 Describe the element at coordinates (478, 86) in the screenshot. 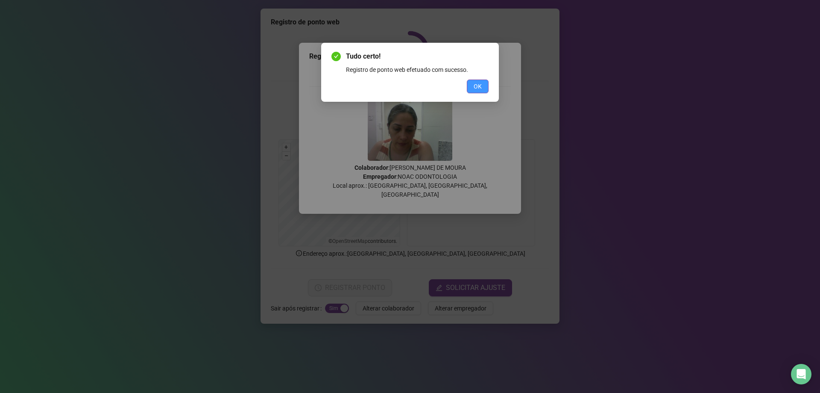

I see `button: OK` at that location.